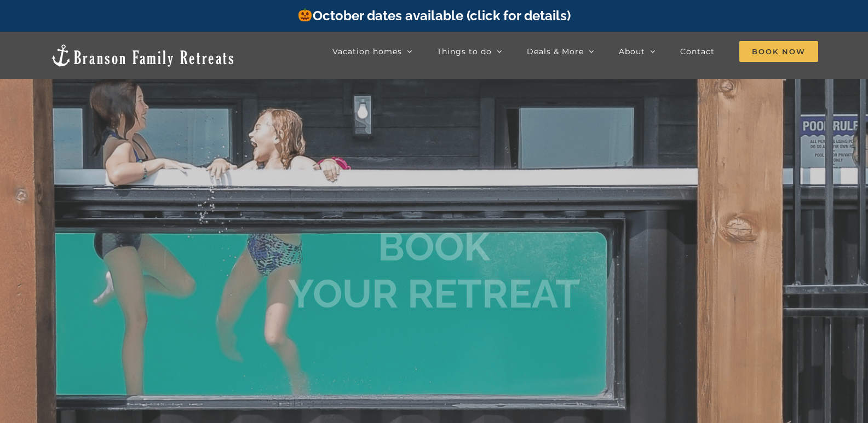  I want to click on span: Book Now, so click(779, 51).